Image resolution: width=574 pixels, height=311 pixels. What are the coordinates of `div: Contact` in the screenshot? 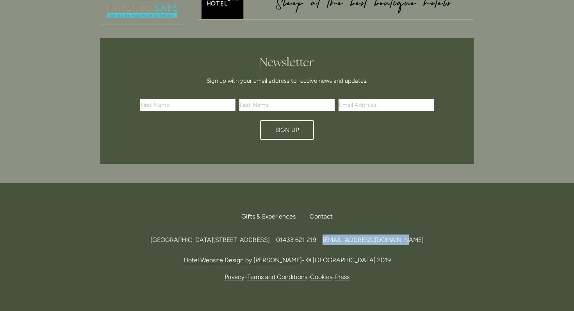 It's located at (318, 217).